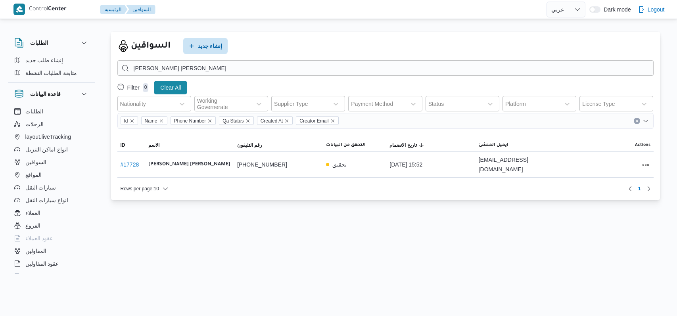 The image size is (677, 316). What do you see at coordinates (52, 226) in the screenshot?
I see `button: الفروع` at bounding box center [52, 226].